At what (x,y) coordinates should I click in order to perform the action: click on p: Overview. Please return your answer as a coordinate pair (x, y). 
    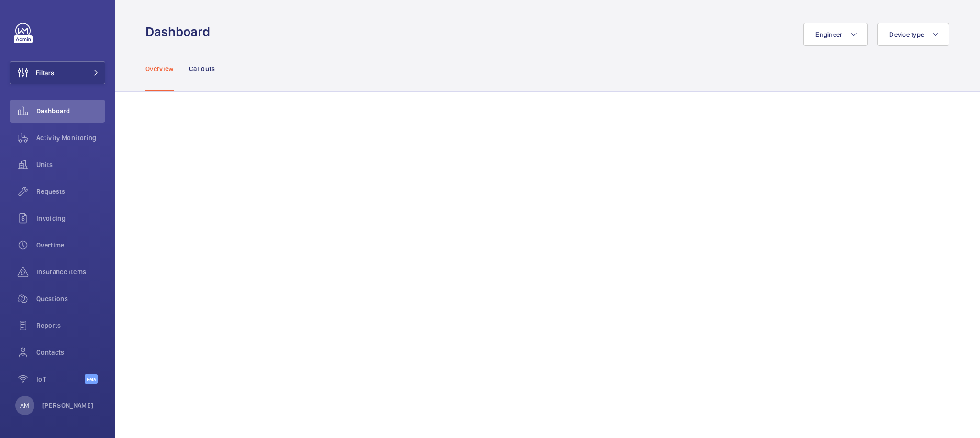
    Looking at the image, I should click on (159, 69).